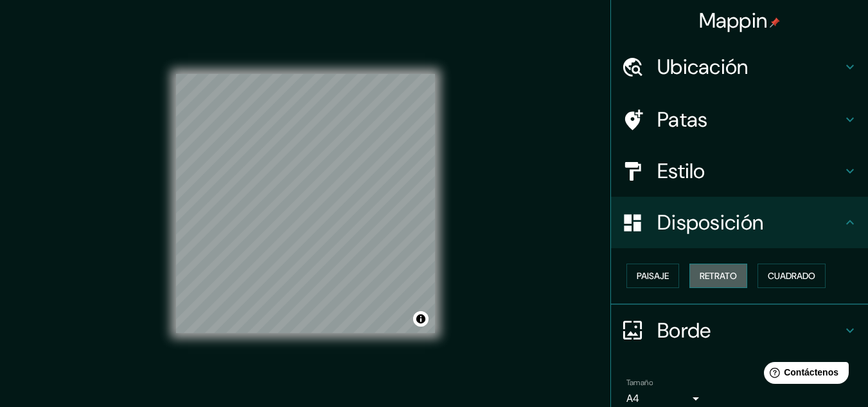 The height and width of the screenshot is (407, 868). I want to click on font: Disposición, so click(709, 222).